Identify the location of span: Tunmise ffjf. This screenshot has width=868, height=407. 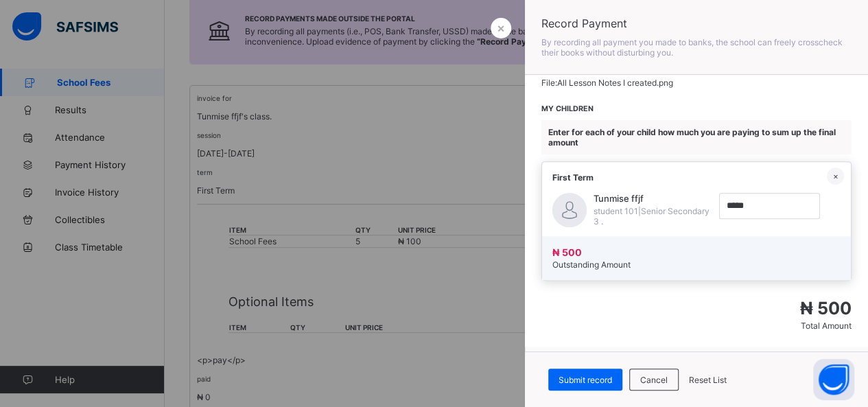
(652, 198).